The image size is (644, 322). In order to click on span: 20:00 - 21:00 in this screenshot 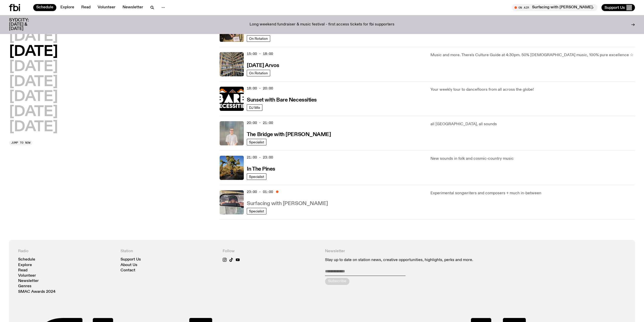, I will do `click(260, 123)`.